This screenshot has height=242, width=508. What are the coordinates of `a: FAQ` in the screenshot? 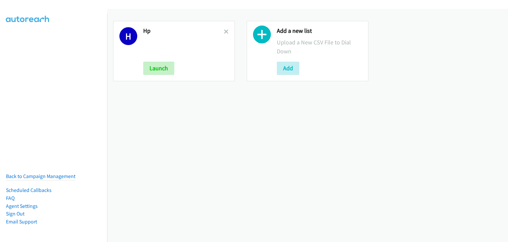 It's located at (10, 198).